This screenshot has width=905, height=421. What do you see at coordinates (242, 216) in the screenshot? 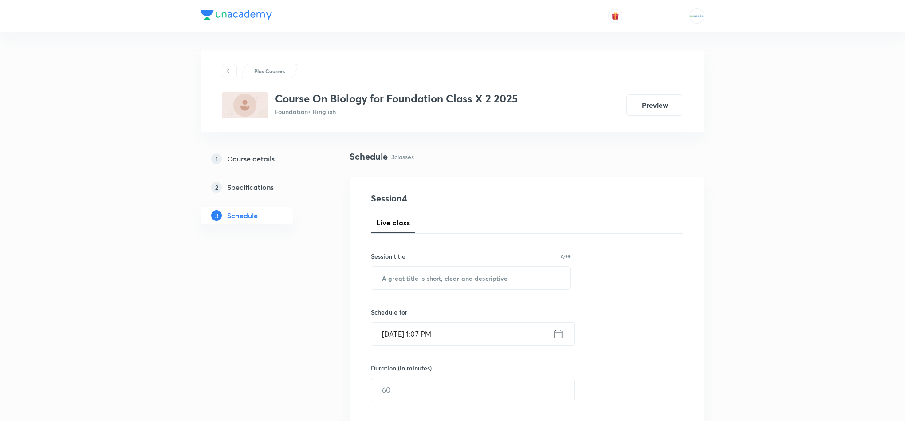
I see `h5: Schedule` at bounding box center [242, 216].